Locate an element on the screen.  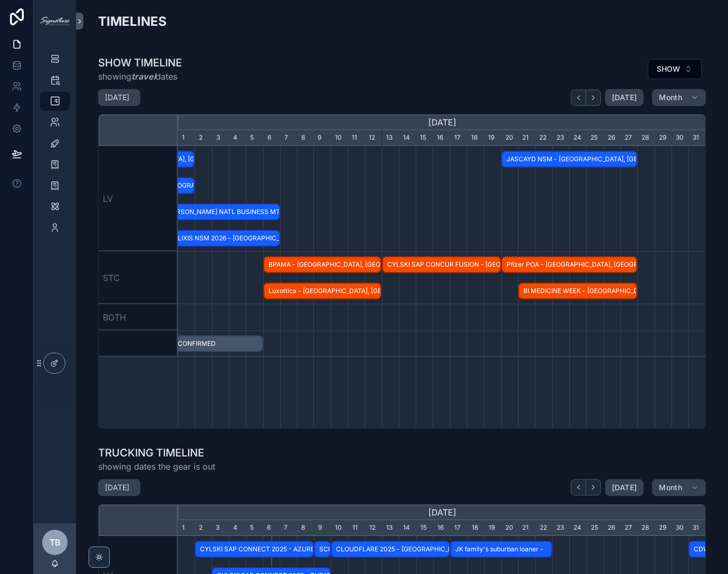
div: JASCAYD NSM - Las Vegas, NV - CONFIRMED is located at coordinates (569, 159).